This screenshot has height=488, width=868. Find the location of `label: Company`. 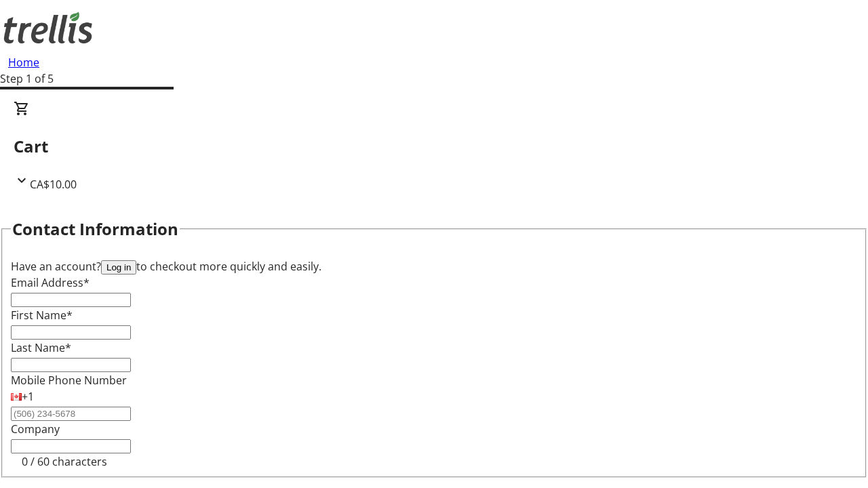

label: Company is located at coordinates (35, 429).